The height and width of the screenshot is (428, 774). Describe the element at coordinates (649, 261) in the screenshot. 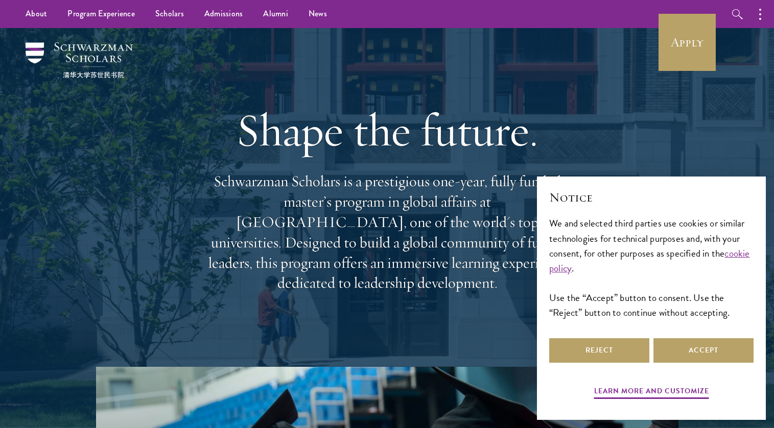

I see `a: cookie policy` at that location.